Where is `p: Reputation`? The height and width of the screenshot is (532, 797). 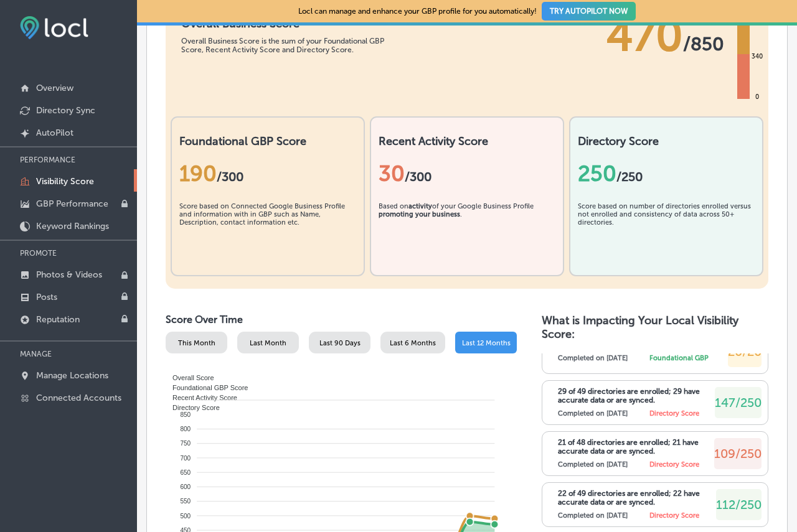
p: Reputation is located at coordinates (58, 319).